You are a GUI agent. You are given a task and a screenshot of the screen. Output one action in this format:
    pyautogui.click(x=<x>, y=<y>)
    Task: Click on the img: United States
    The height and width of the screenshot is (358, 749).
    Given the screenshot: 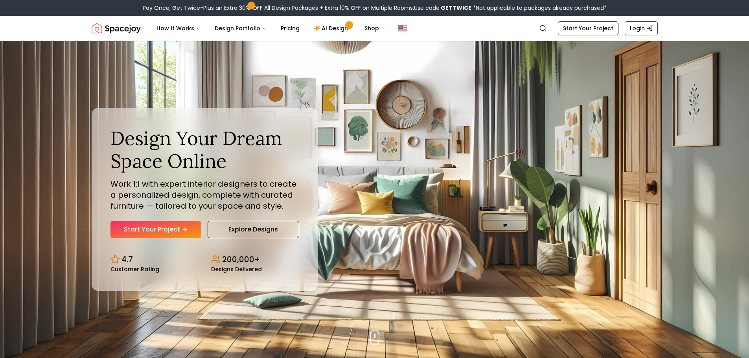 What is the action you would take?
    pyautogui.click(x=402, y=28)
    